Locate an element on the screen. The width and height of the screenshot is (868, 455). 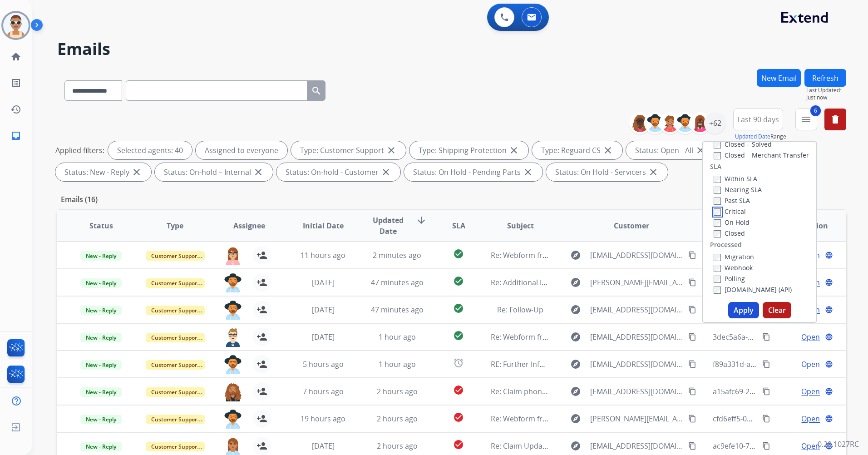
mat-icon: menu is located at coordinates (807, 119).